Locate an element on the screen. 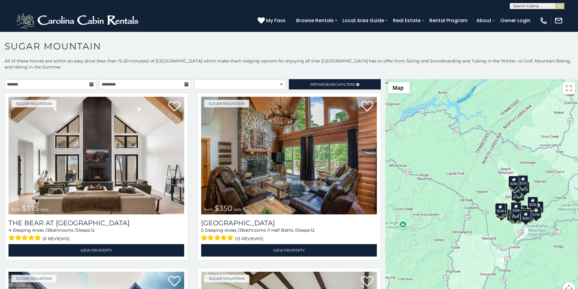  span: 4 is located at coordinates (10, 230).